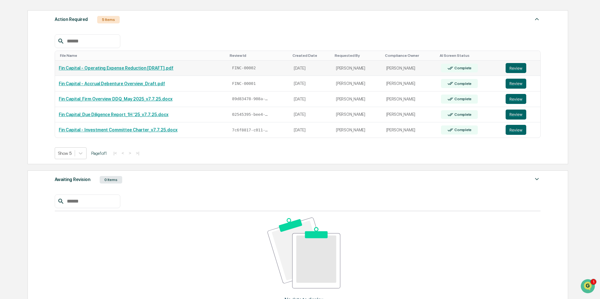  What do you see at coordinates (23, 143) in the screenshot?
I see `a: 🔎Data Lookup` at bounding box center [23, 143].